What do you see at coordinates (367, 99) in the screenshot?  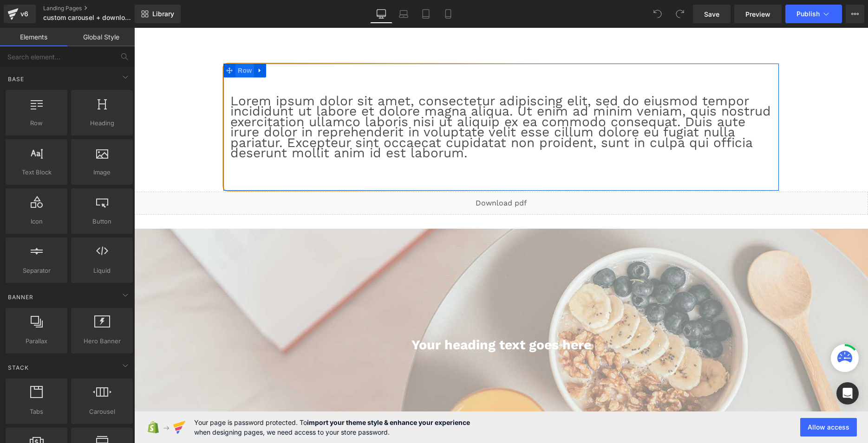 I see `p: Lorem ipsum dolor sit amet, consectetur adipiscing elit, sed do eiusmod tempor incididunt ut labo...` at bounding box center [367, 99].